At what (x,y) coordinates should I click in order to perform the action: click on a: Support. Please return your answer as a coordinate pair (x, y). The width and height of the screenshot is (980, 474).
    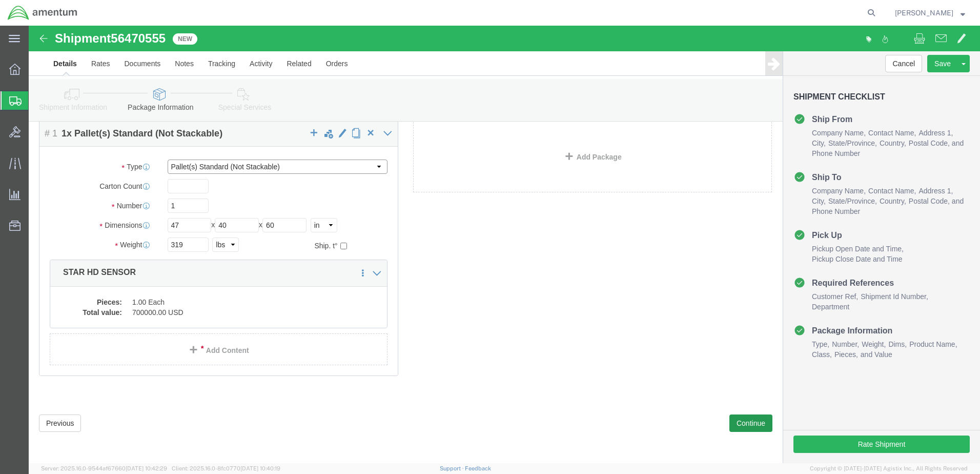
    Looking at the image, I should click on (453, 468).